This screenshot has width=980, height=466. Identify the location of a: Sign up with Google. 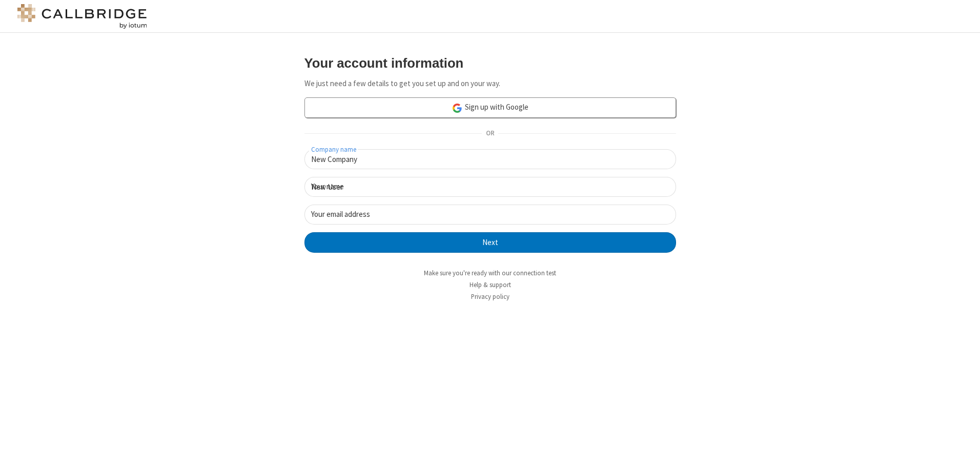
(490, 108).